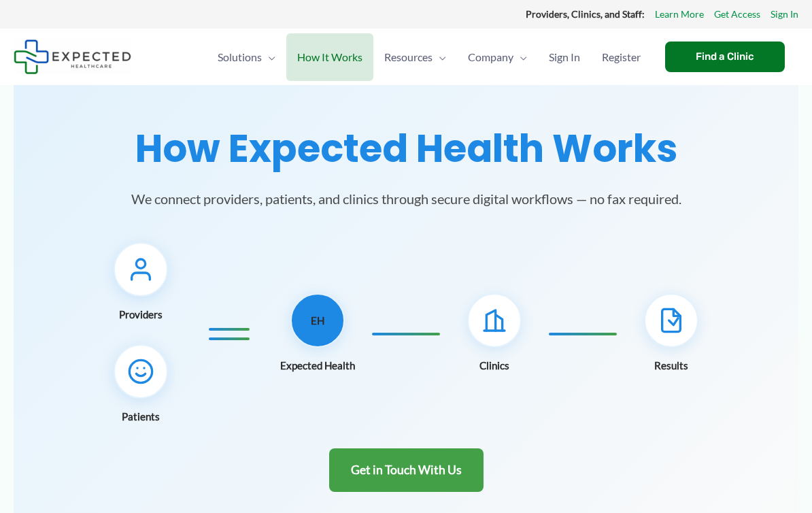  Describe the element at coordinates (141, 314) in the screenshot. I see `span: Providers` at that location.